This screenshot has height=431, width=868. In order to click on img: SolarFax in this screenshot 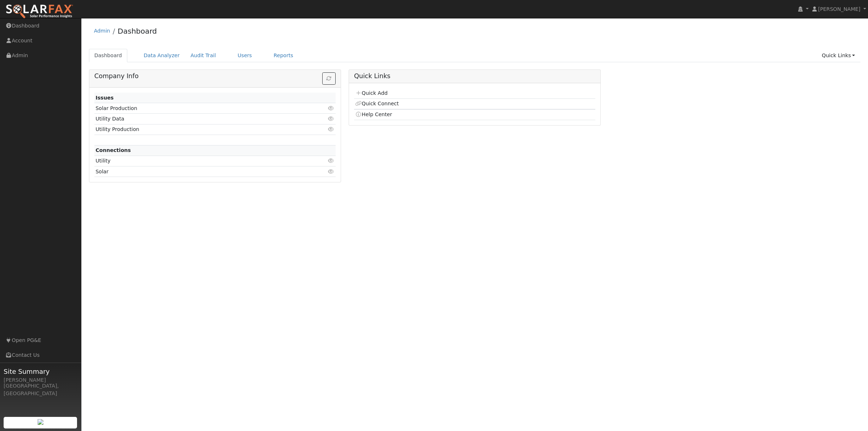, I will do `click(39, 12)`.